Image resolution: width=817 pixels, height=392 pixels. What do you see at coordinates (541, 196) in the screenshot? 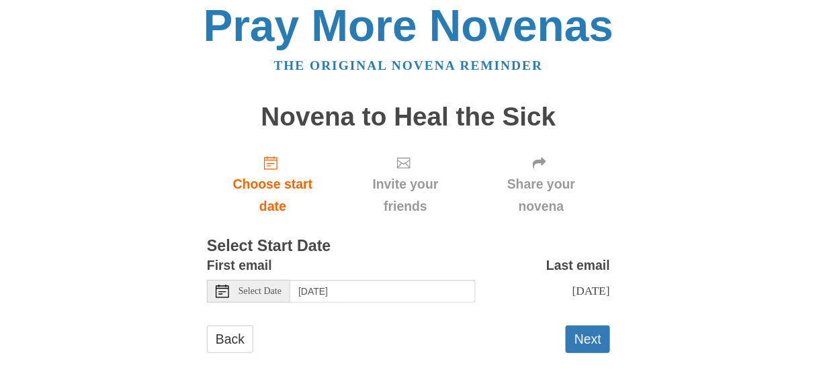
I see `span: Share your novena` at bounding box center [541, 196].